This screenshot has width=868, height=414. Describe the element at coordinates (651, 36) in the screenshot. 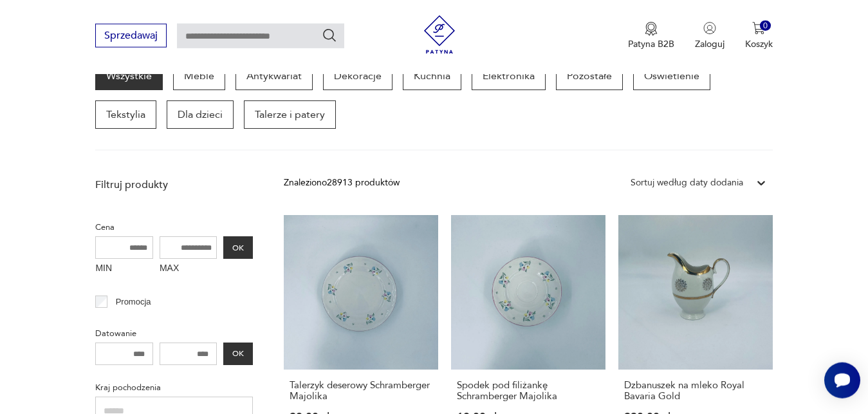

I see `a: Ikona medaluPatyna B2B` at that location.